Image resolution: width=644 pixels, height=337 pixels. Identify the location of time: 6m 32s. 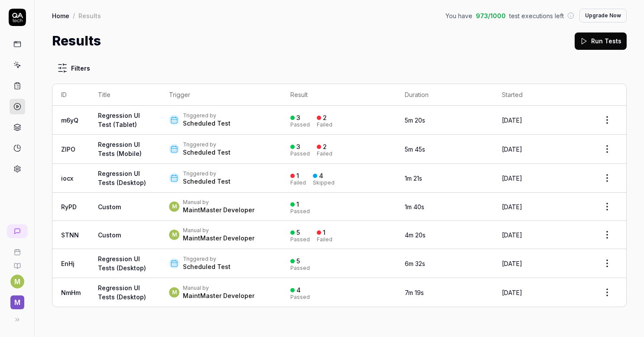
(415, 263).